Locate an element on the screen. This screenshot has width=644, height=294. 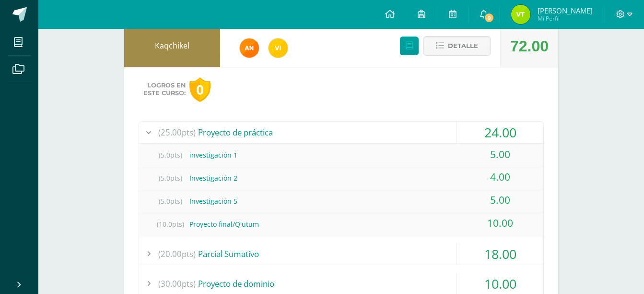
span: 9 is located at coordinates (489, 18).